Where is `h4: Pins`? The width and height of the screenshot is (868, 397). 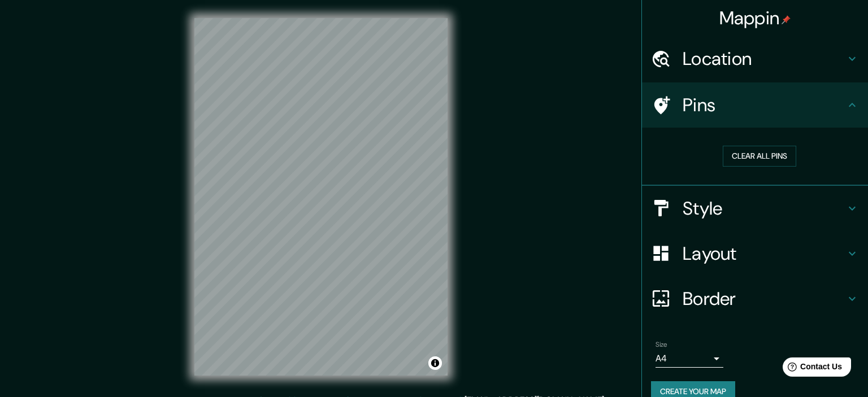 h4: Pins is located at coordinates (764, 105).